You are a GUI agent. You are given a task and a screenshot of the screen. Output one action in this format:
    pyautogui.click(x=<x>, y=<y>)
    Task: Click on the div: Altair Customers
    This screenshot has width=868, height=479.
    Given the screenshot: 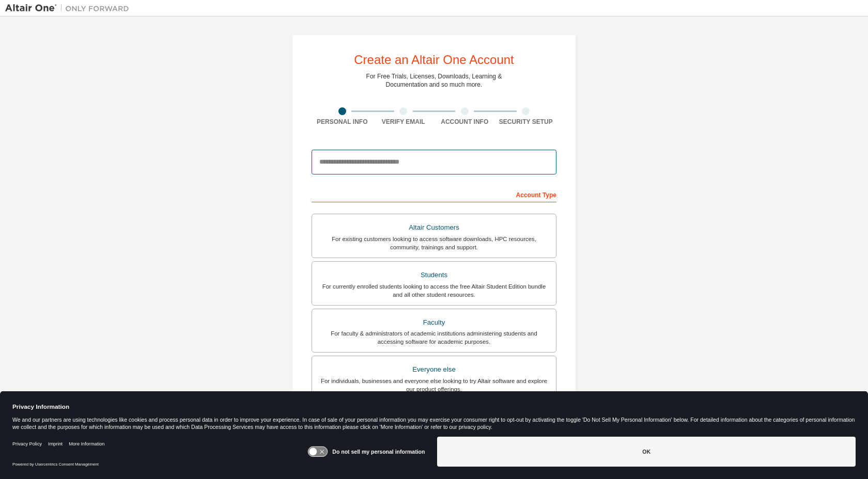 What is the action you would take?
    pyautogui.click(x=434, y=227)
    